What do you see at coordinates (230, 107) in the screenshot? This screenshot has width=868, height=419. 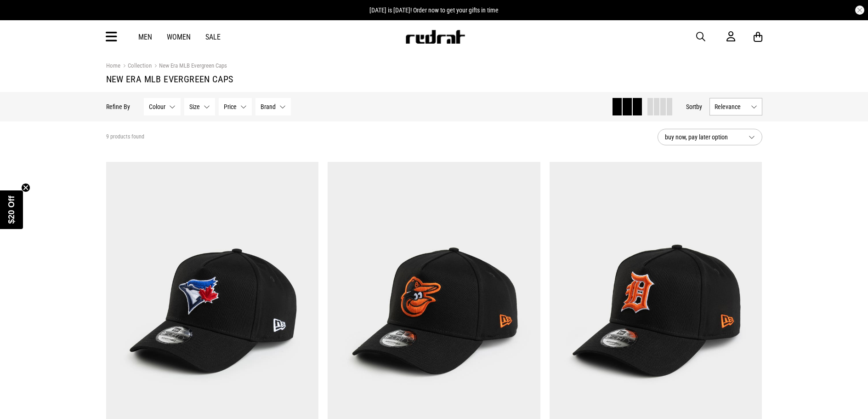 I see `span: Price` at bounding box center [230, 107].